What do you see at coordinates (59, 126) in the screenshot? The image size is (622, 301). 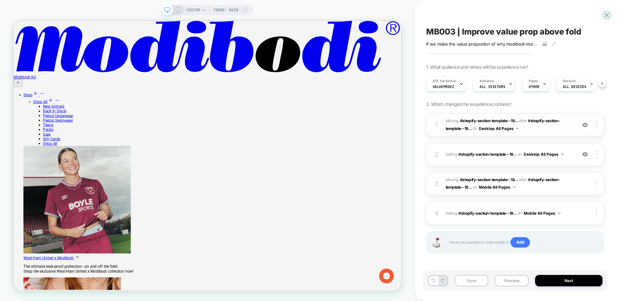 I see `a: Period Underwear` at bounding box center [59, 126].